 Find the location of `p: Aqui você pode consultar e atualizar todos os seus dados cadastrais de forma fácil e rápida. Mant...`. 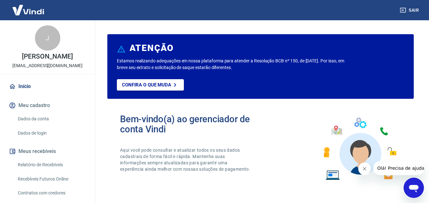

p: Aqui você pode consultar e atualizar todos os seus dados cadastrais de forma fácil e rápida. Mant... is located at coordinates (186, 160).